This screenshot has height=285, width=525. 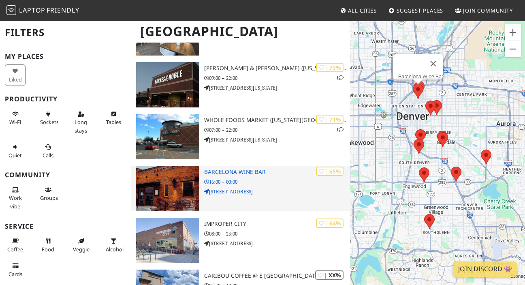 What do you see at coordinates (434, 64) in the screenshot?
I see `button: Close` at bounding box center [434, 64].